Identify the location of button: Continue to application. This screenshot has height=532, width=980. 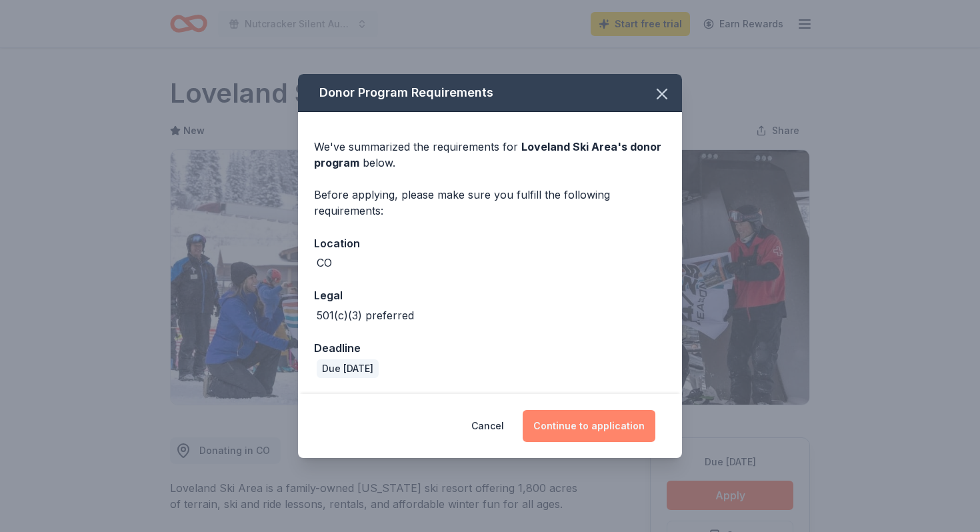
(589, 426).